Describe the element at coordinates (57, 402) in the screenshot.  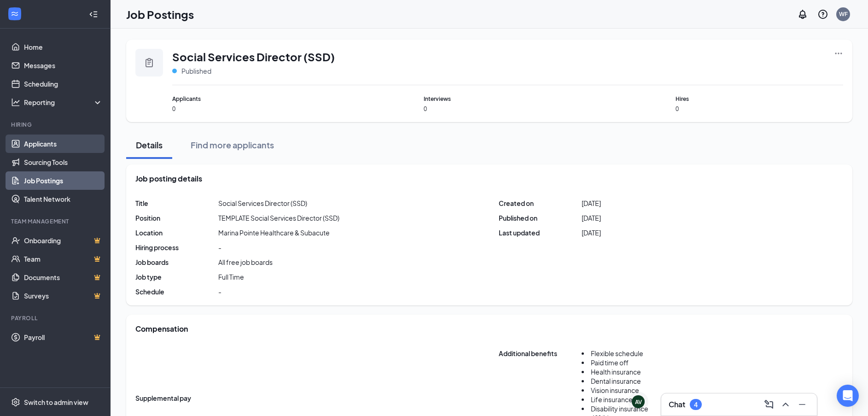
I see `div: Switch to admin view` at that location.